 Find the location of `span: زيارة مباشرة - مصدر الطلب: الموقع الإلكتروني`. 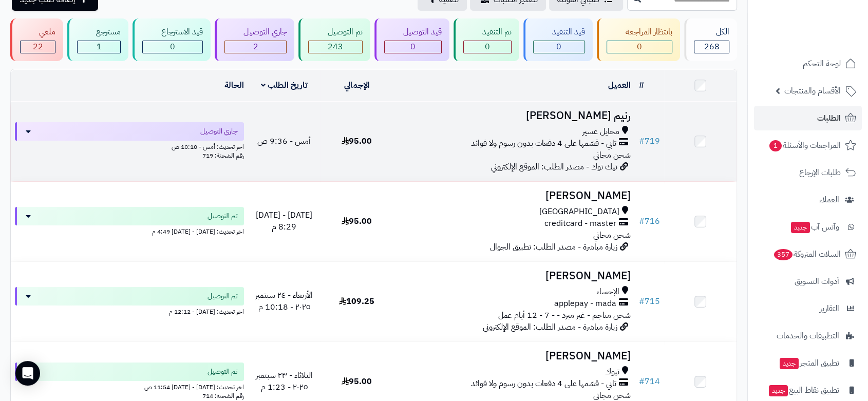

span: زيارة مباشرة - مصدر الطلب: الموقع الإلكتروني is located at coordinates (550, 327).